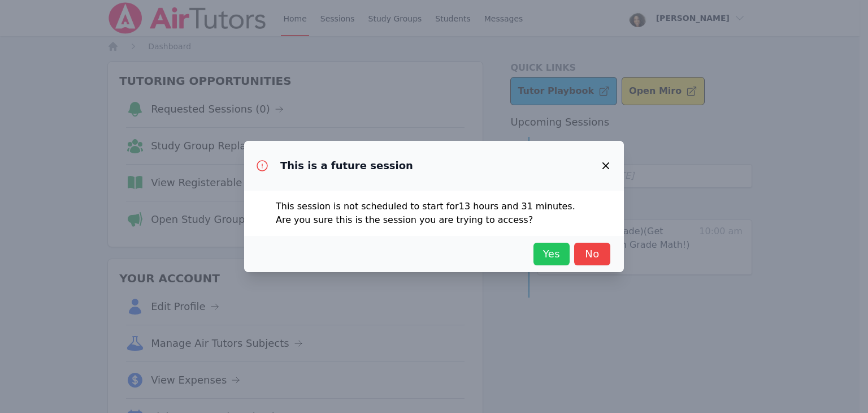  What do you see at coordinates (552, 254) in the screenshot?
I see `span: Yes` at bounding box center [552, 254].